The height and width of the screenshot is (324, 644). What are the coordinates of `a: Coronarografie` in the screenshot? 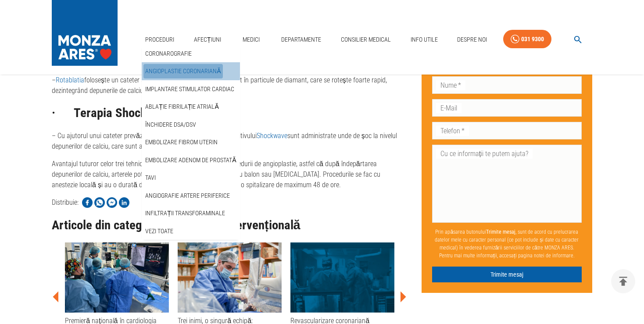 It's located at (168, 54).